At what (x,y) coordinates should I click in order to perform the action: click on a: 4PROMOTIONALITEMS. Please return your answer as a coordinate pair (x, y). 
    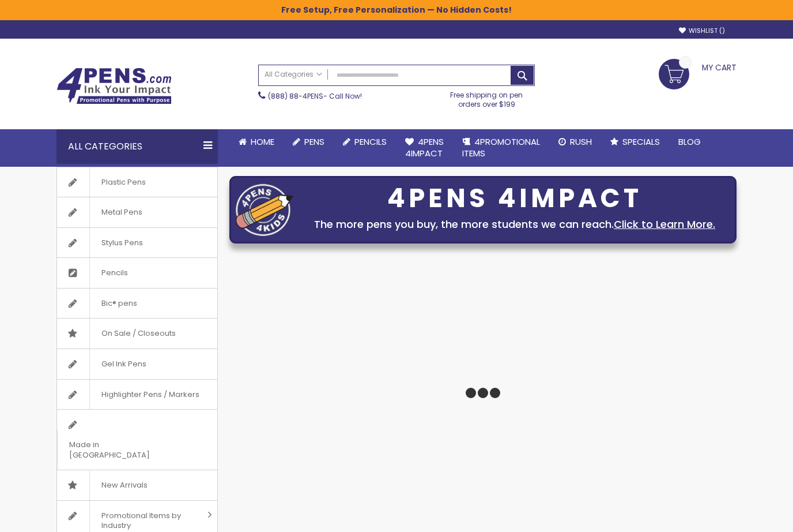
    Looking at the image, I should click on (501, 147).